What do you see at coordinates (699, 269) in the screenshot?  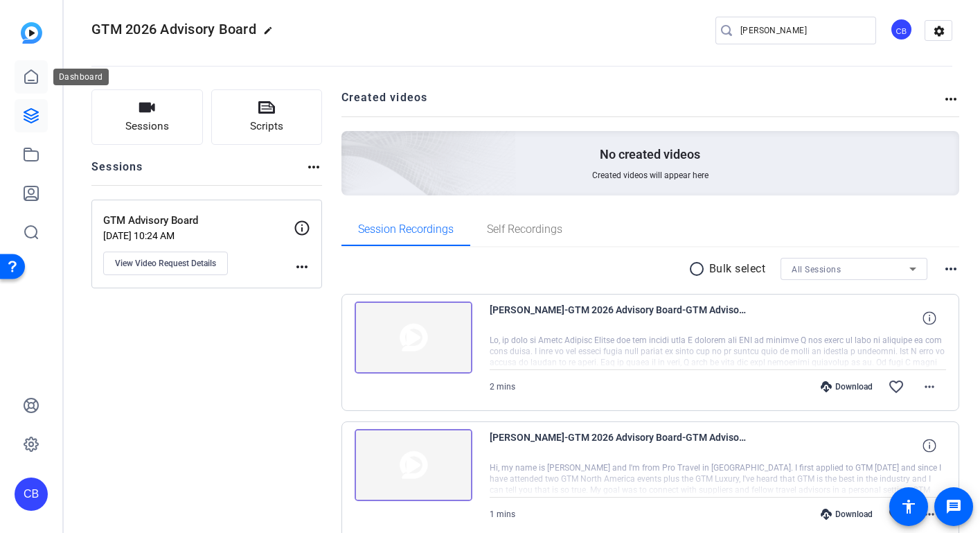 I see `mat-icon: radio_button_unchecked` at bounding box center [699, 269].